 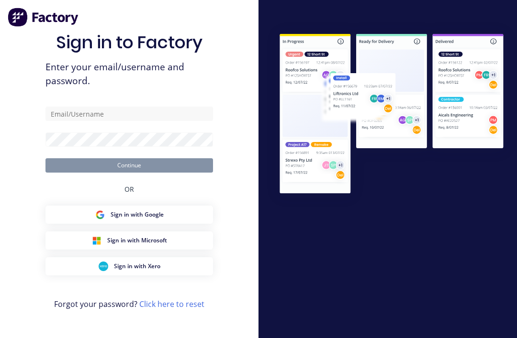 I want to click on img: Google Sign in, so click(x=100, y=215).